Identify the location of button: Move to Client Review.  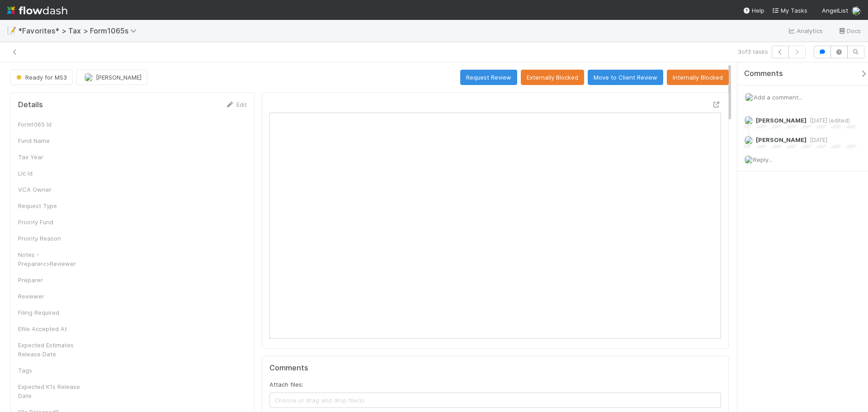
(625, 77).